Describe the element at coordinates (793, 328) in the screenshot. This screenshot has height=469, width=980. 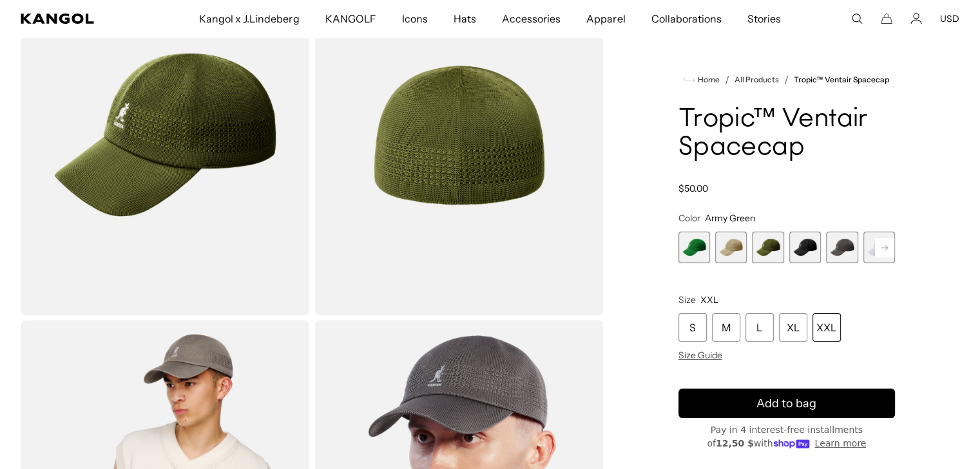
I see `div: XL` at that location.